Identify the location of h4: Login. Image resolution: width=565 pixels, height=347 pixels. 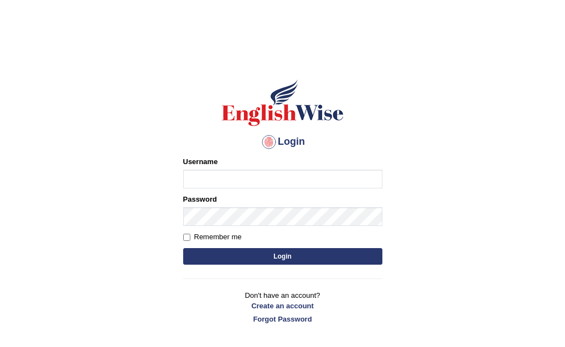
(283, 142).